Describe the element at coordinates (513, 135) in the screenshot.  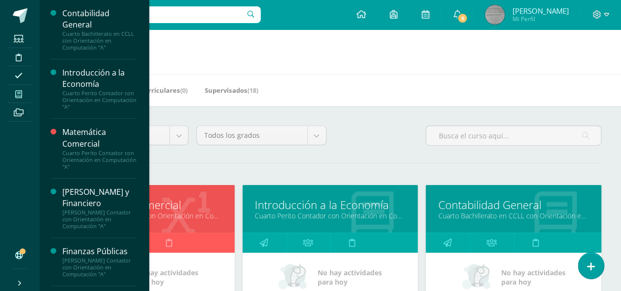
I see `input: Busca el curso aquí...` at that location.